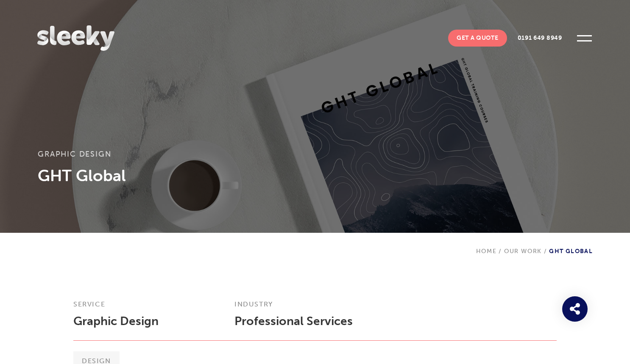  What do you see at coordinates (315, 176) in the screenshot?
I see `h1: GHT Global` at bounding box center [315, 176].